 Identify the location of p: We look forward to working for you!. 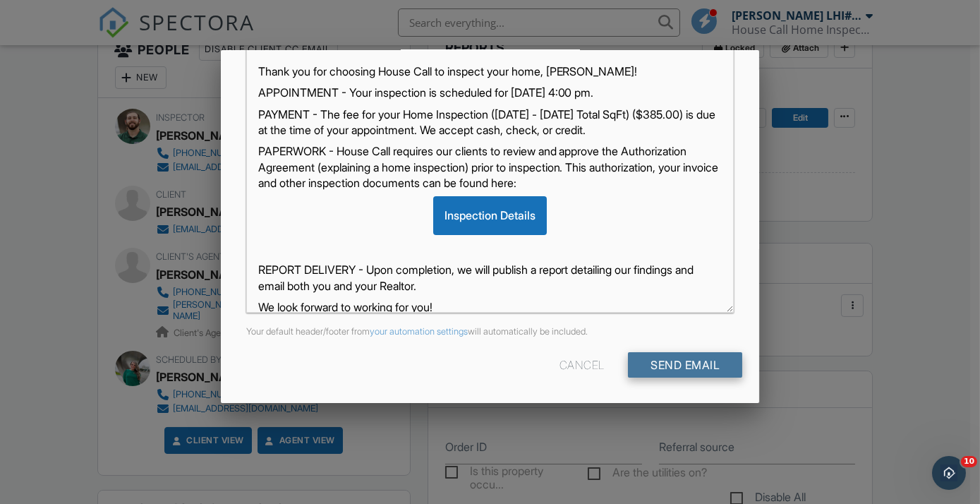
(490, 307).